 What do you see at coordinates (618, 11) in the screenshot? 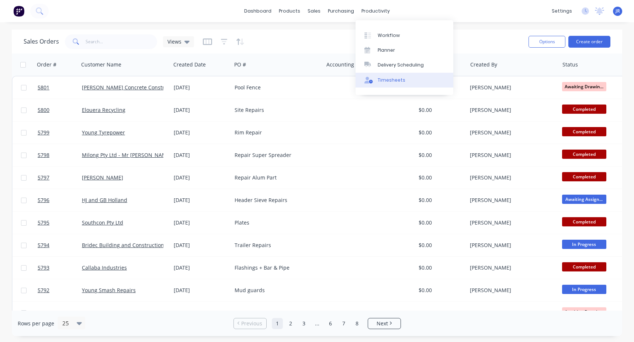
I see `span: JR` at bounding box center [618, 11].